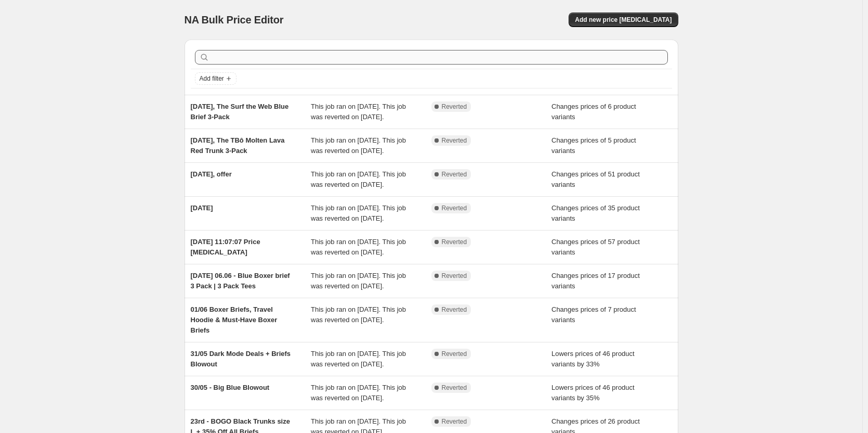  What do you see at coordinates (596, 213) in the screenshot?
I see `span: Changes prices of 35 product variants` at bounding box center [596, 213].